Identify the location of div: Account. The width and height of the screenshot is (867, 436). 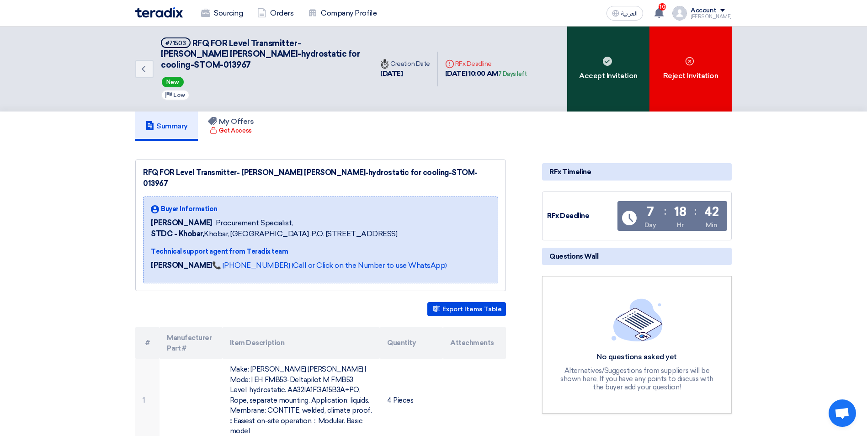
(703, 11).